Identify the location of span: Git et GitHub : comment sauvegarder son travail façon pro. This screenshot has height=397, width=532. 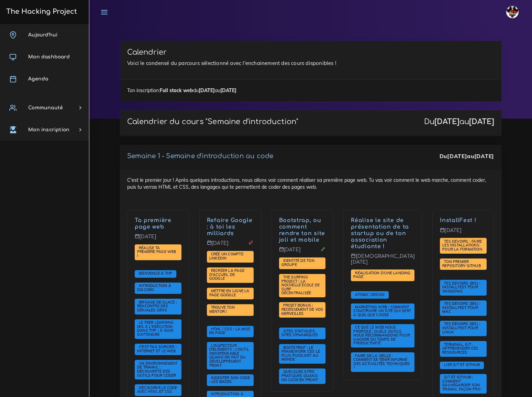
(462, 383).